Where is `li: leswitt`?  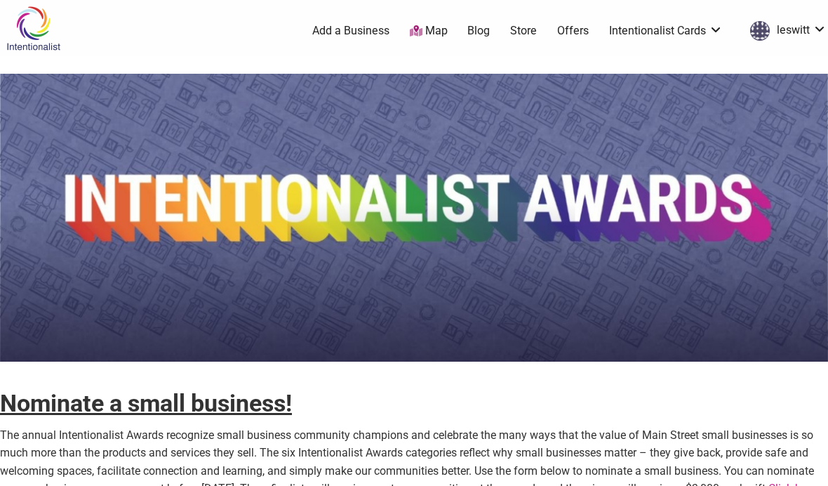
li: leswitt is located at coordinates (785, 31).